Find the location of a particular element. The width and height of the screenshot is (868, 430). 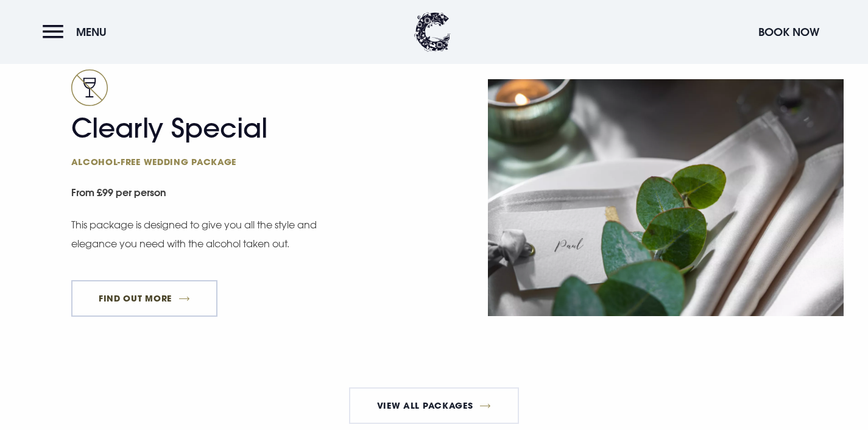

small: From £99 per person is located at coordinates (249, 194).